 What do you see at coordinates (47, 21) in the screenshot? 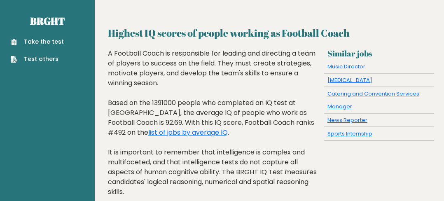
I see `a: Brght` at bounding box center [47, 21].